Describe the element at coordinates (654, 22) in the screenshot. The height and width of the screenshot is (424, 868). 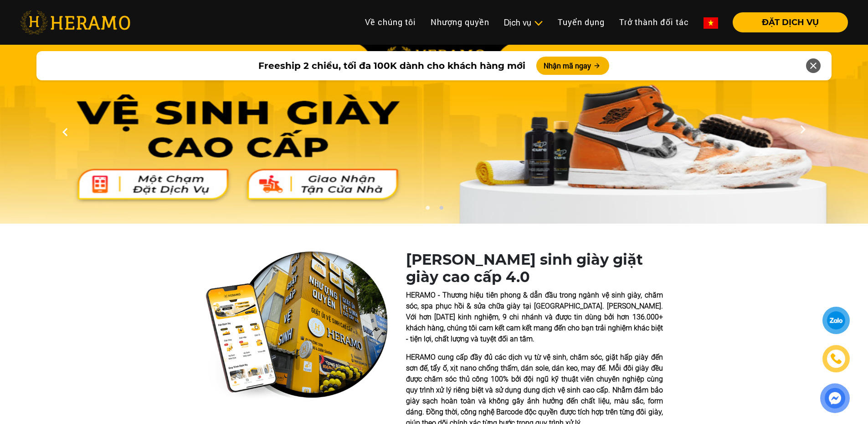
I see `a: Trở thành đối tác` at that location.